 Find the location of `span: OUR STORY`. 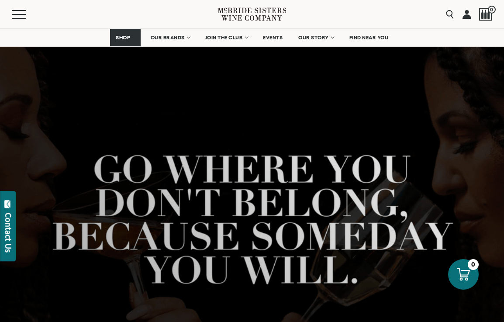

span: OUR STORY is located at coordinates (314, 38).